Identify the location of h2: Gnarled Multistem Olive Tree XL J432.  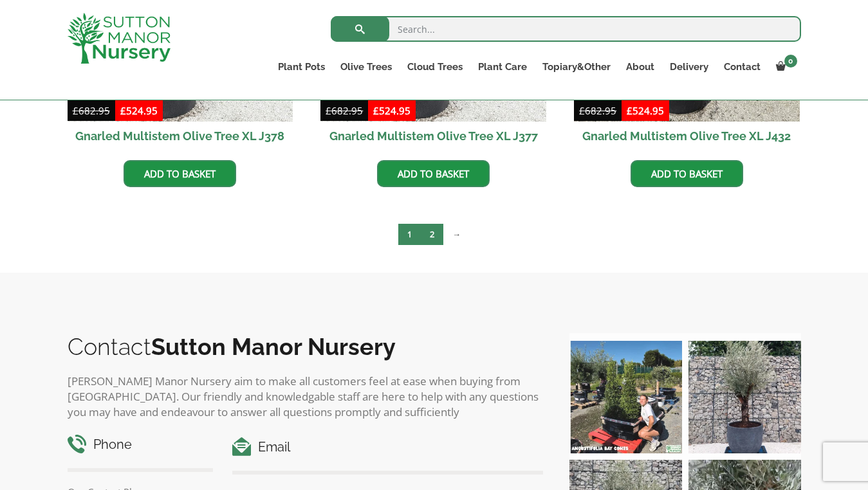
(687, 136).